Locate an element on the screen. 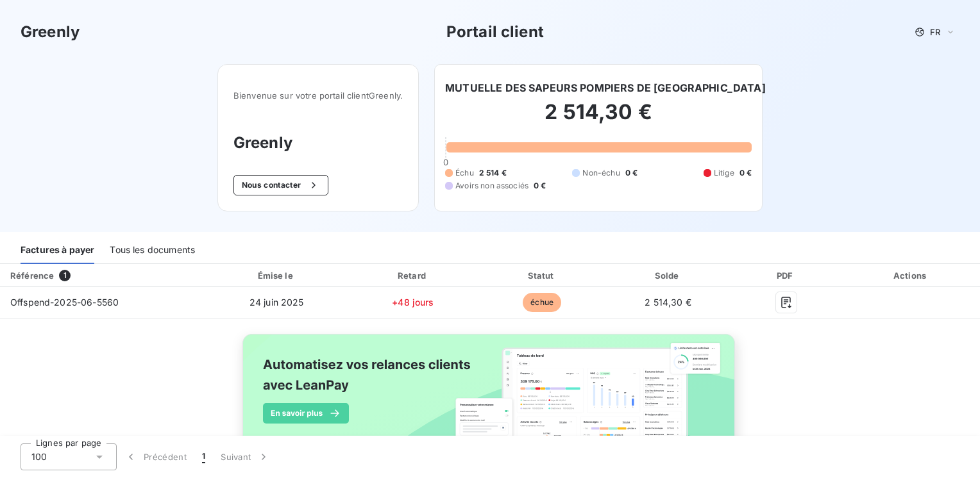  span: Bienvenue sur votre portail client Greenly . is located at coordinates (318, 95).